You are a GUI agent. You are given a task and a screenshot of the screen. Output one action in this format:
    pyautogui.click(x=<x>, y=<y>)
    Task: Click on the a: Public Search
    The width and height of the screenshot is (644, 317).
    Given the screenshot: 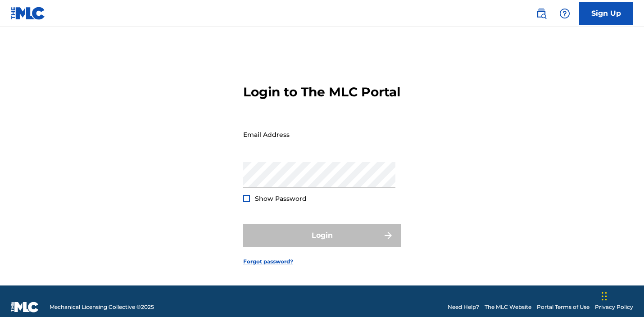 What is the action you would take?
    pyautogui.click(x=541, y=13)
    